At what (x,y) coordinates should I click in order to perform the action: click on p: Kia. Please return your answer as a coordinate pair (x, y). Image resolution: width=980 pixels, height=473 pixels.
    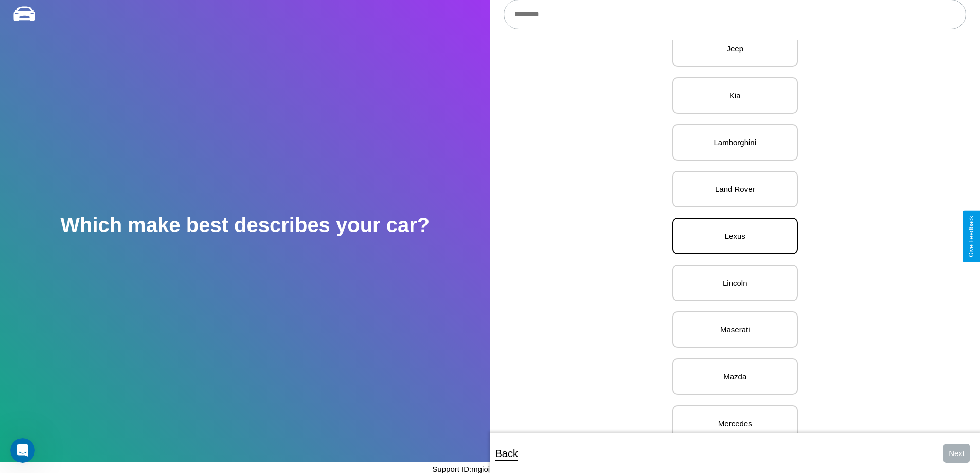
    Looking at the image, I should click on (735, 95).